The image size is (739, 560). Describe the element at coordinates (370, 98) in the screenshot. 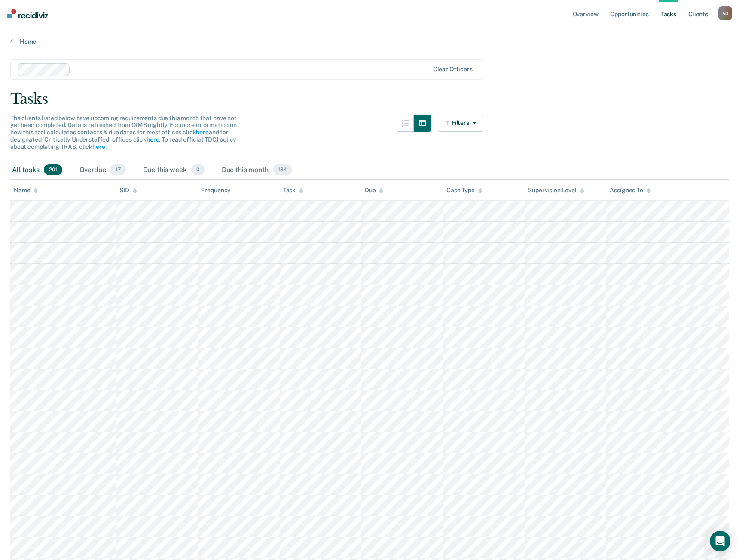

I see `div: Tasks` at that location.